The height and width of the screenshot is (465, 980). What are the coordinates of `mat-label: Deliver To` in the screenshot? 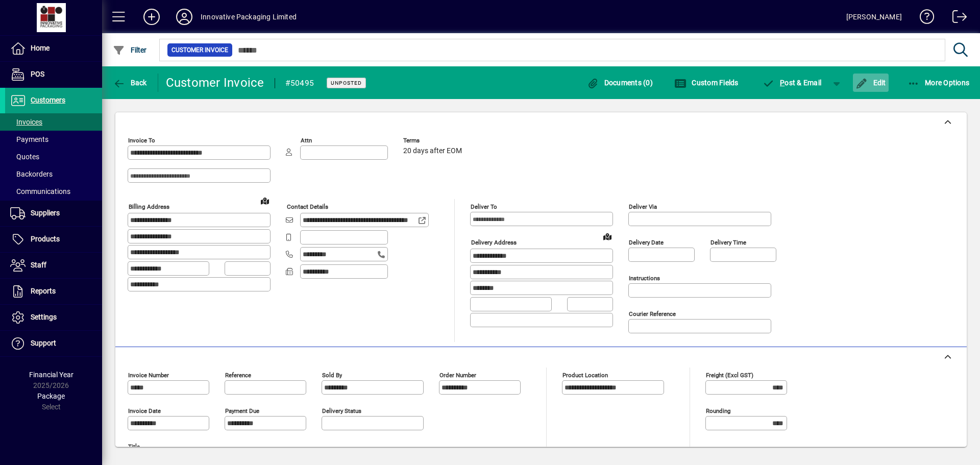 It's located at (484, 207).